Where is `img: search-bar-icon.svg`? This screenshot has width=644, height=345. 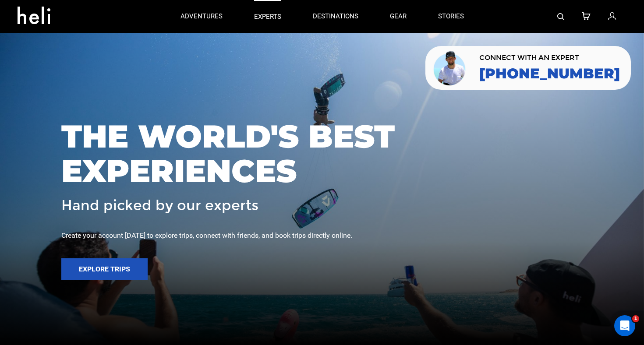 img: search-bar-icon.svg is located at coordinates (561, 17).